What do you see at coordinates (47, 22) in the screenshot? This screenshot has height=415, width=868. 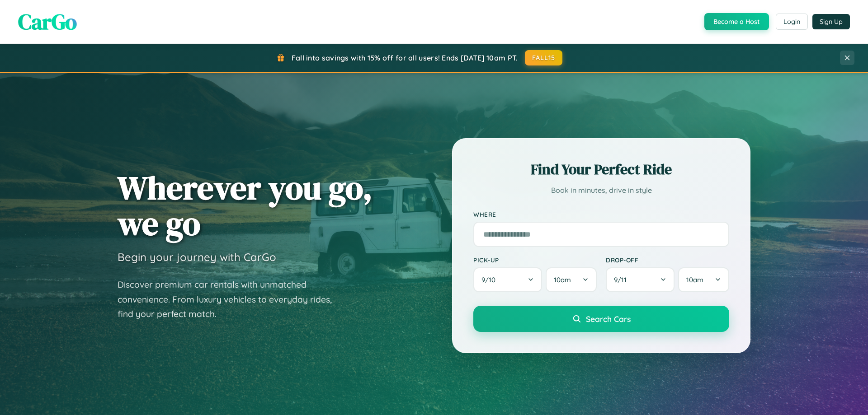 I see `span: CarGo` at bounding box center [47, 22].